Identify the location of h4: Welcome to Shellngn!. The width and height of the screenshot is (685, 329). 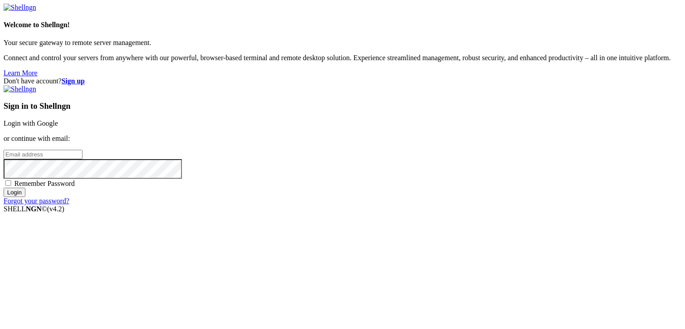
(343, 25).